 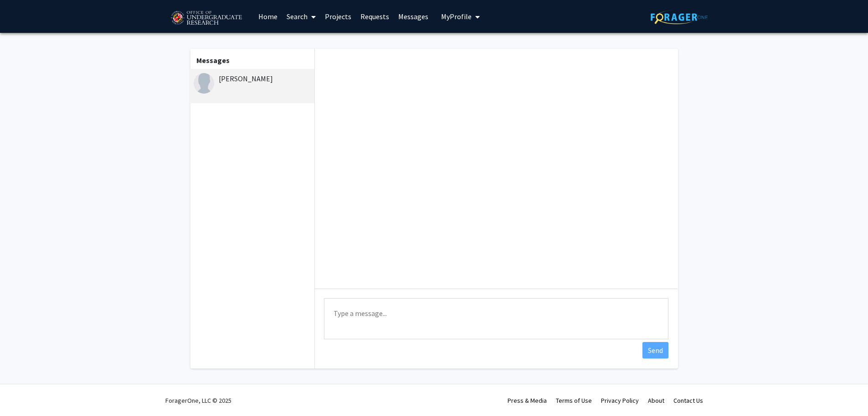 What do you see at coordinates (680, 17) in the screenshot?
I see `img: ForagerOne Logo` at bounding box center [680, 17].